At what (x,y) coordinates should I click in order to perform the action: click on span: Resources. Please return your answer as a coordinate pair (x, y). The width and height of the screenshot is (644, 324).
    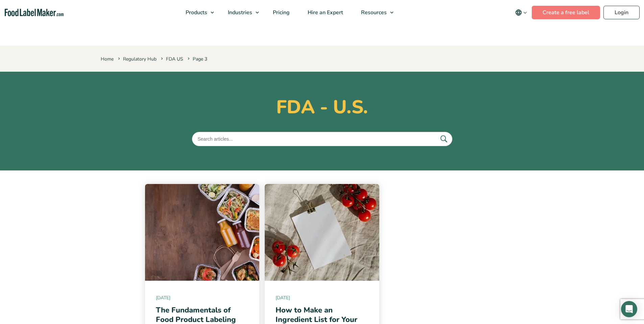
    Looking at the image, I should click on (373, 13).